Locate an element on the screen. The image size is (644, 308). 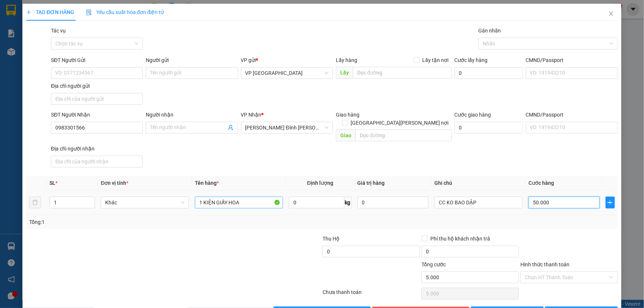
span: Đơn vị tính is located at coordinates (114, 183).